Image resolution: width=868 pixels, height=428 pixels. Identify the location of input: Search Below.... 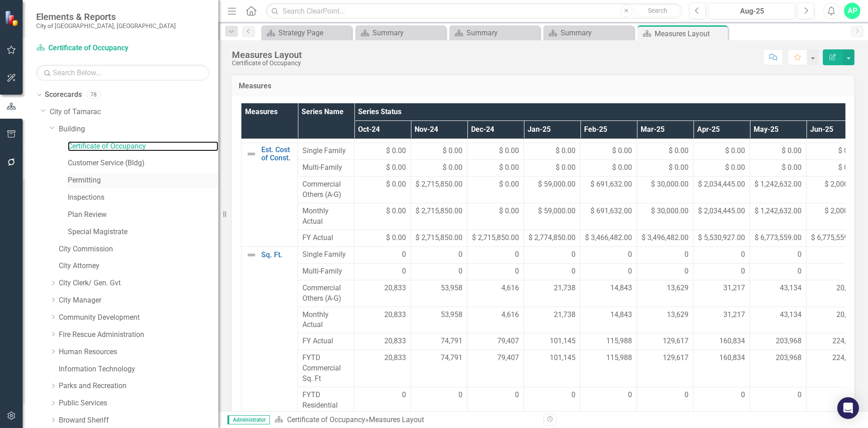
(123, 72).